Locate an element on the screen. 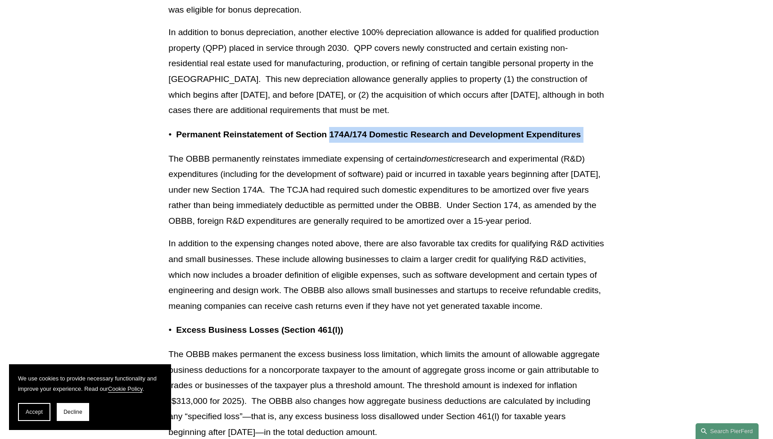 This screenshot has width=773, height=439. button: Decline is located at coordinates (73, 412).